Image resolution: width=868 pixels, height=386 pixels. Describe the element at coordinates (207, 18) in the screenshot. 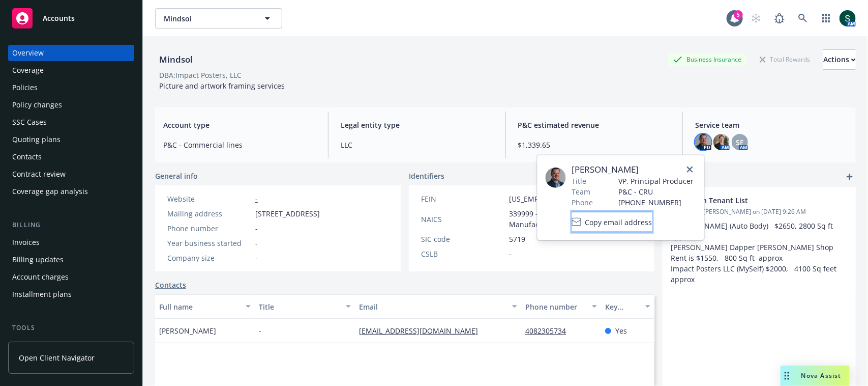

I see `span: Mindsol` at that location.